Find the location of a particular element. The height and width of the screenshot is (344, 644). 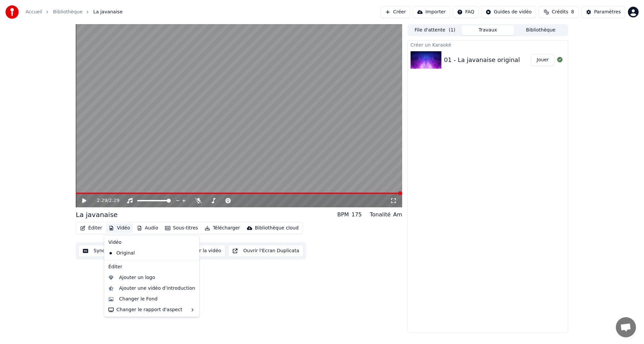

nav: breadcrumb is located at coordinates (74, 12).